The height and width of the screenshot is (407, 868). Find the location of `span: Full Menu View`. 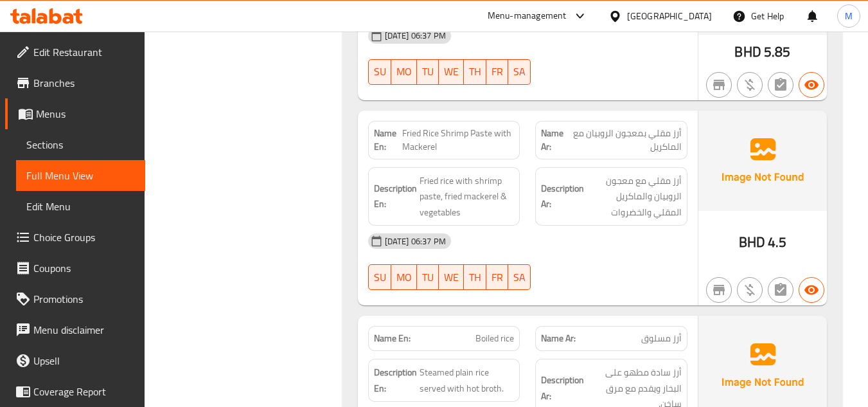

span: Full Menu View is located at coordinates (80, 175).